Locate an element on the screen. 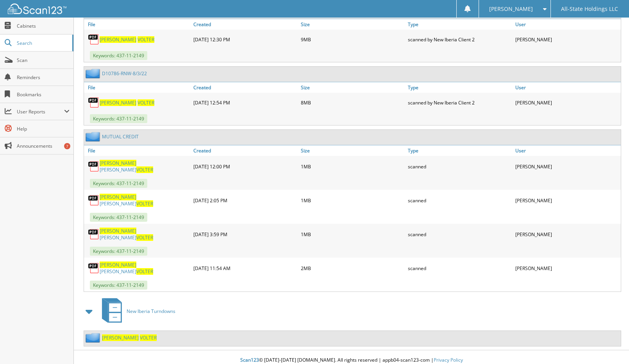 The image size is (629, 364). div: 2MB is located at coordinates (352, 268).